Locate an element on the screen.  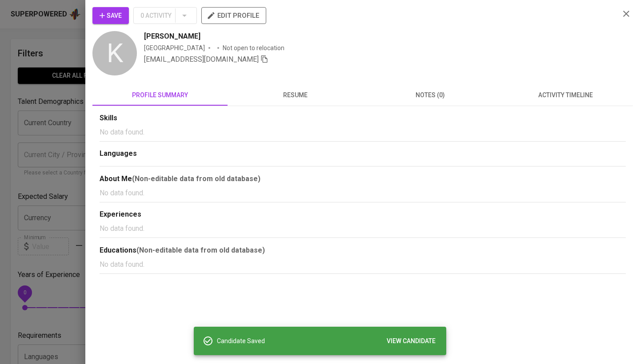
span: notes (0) is located at coordinates (430, 95).